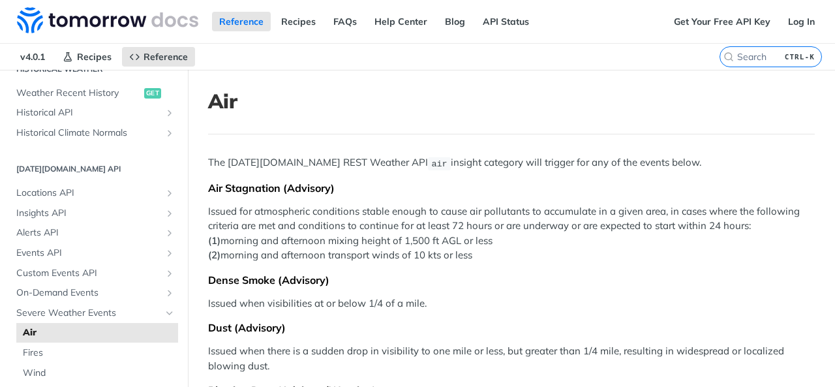  What do you see at coordinates (94, 213) in the screenshot?
I see `a: Insights APIShow subpages for Insights API` at bounding box center [94, 213].